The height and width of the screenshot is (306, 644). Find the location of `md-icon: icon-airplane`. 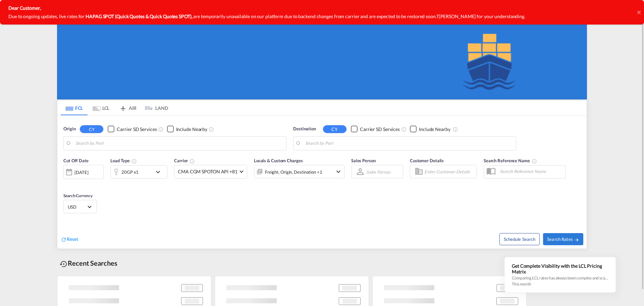

md-icon: icon-airplane is located at coordinates (123, 107).